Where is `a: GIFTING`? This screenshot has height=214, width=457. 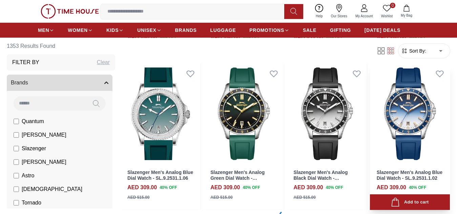 a: GIFTING is located at coordinates (341, 30).